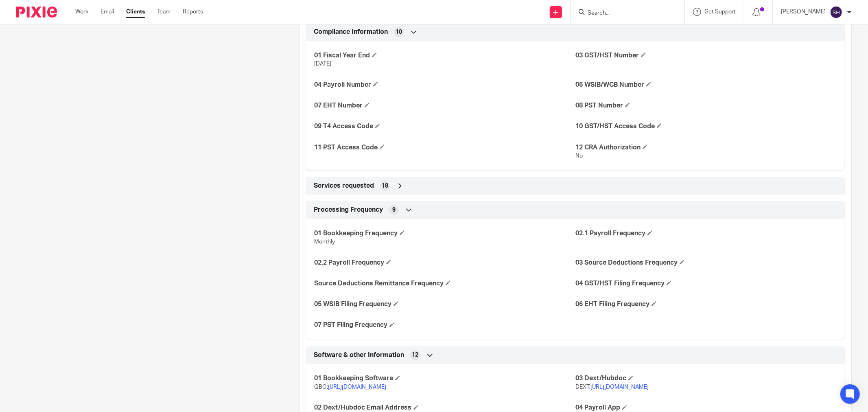  Describe the element at coordinates (107, 12) in the screenshot. I see `a: Email` at that location.